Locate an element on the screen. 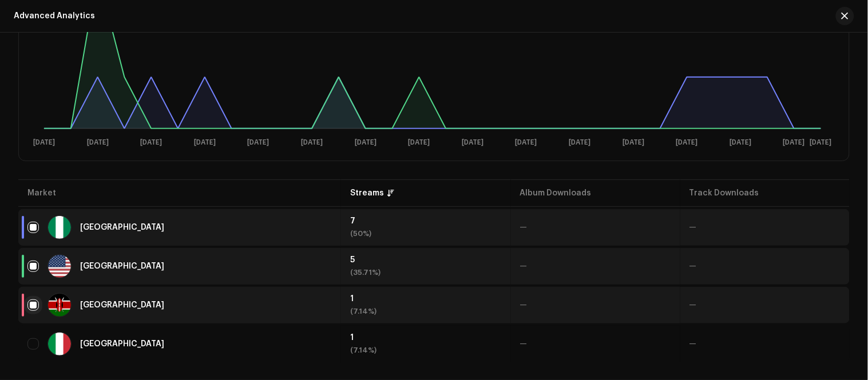 The image size is (868, 380). div: v 4.0.25 is located at coordinates (44, 23).